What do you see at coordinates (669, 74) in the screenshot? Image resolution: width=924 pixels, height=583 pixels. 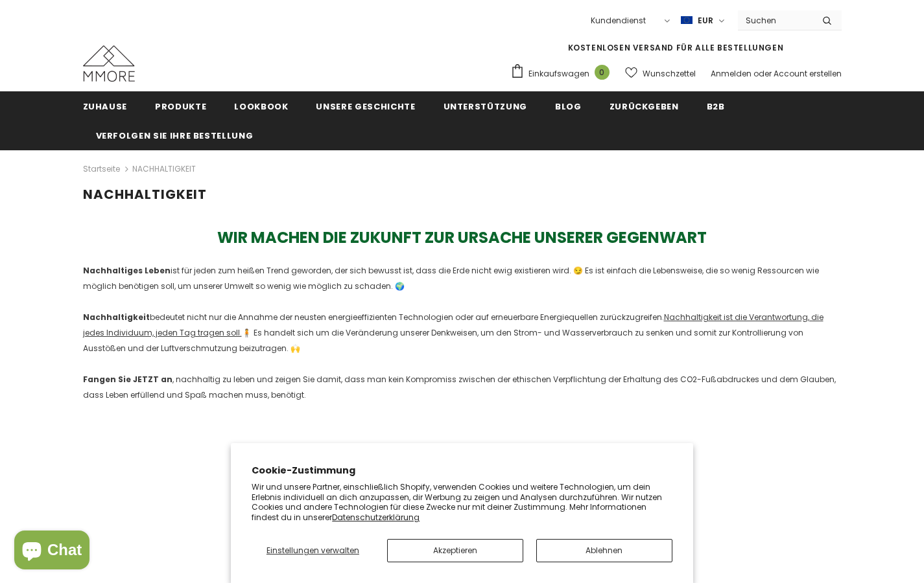 I see `span: Wunschzettel` at bounding box center [669, 74].